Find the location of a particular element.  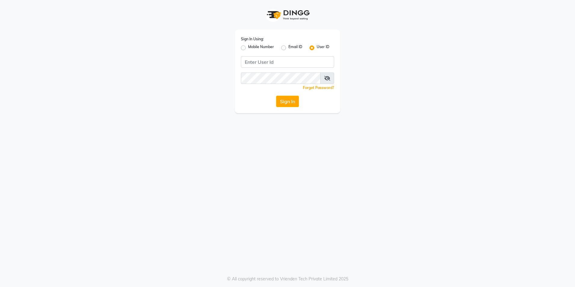

label: User ID is located at coordinates (323, 48).